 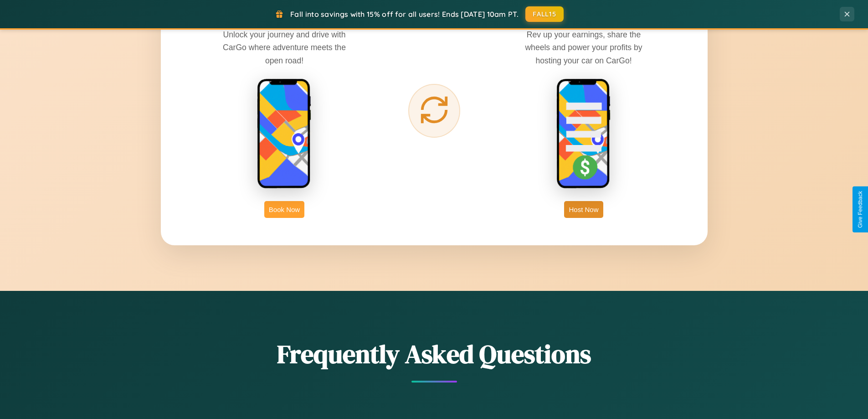 What do you see at coordinates (584, 47) in the screenshot?
I see `p: Rev up your earnings, share the wheels and power your profits by hosting your car on CarGo!` at bounding box center [584, 47].